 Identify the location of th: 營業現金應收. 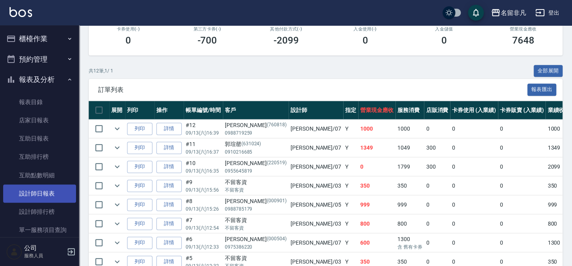
(377, 110).